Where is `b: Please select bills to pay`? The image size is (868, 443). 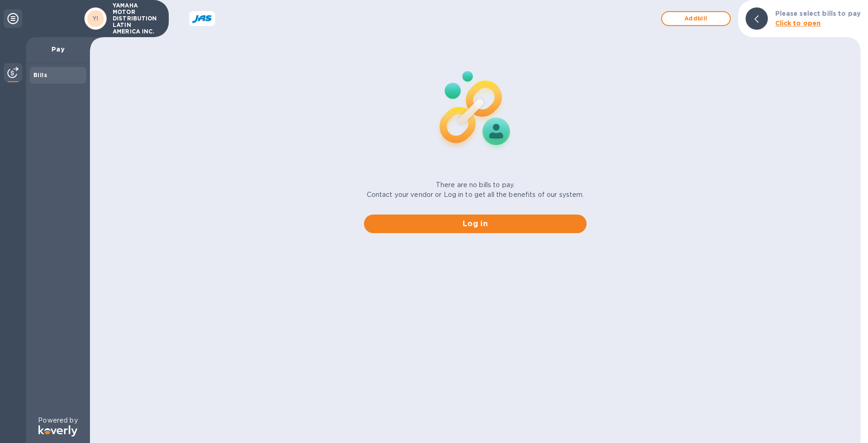
b: Please select bills to pay is located at coordinates (818, 13).